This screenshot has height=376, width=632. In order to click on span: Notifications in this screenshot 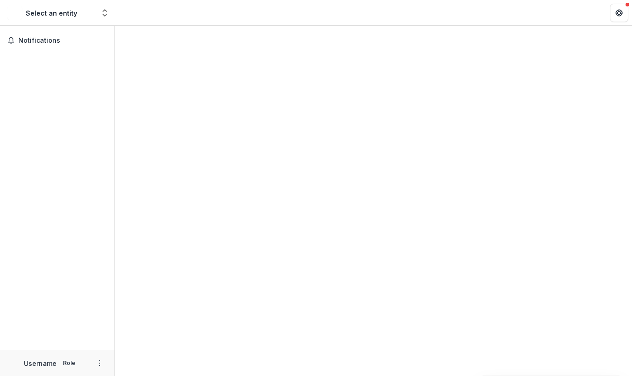, I will do `click(63, 40)`.